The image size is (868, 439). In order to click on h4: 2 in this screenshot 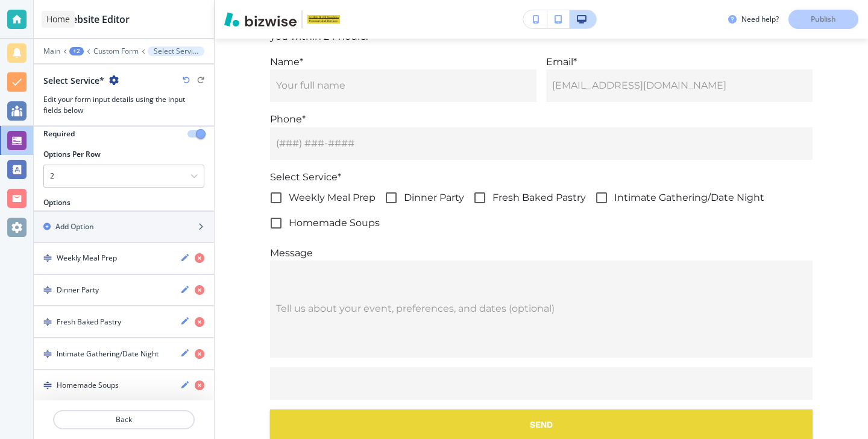, I will do `click(52, 176)`.